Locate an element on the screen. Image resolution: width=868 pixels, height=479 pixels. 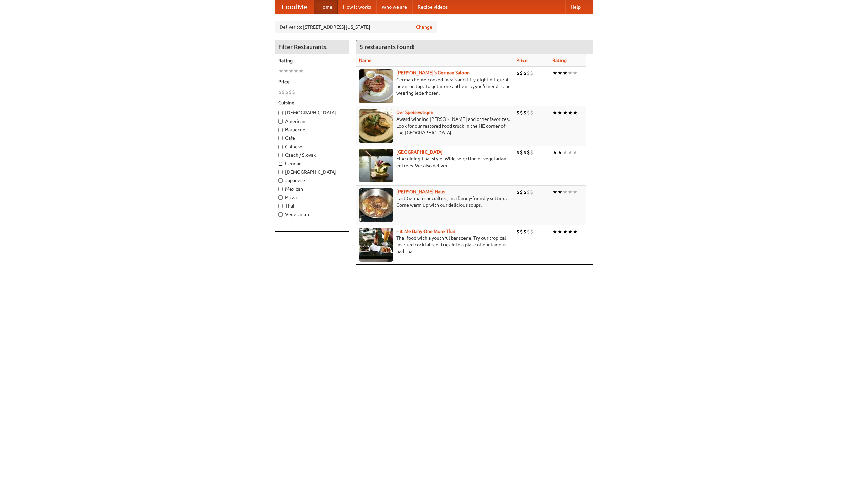
input: Japanese is located at coordinates (280, 181).